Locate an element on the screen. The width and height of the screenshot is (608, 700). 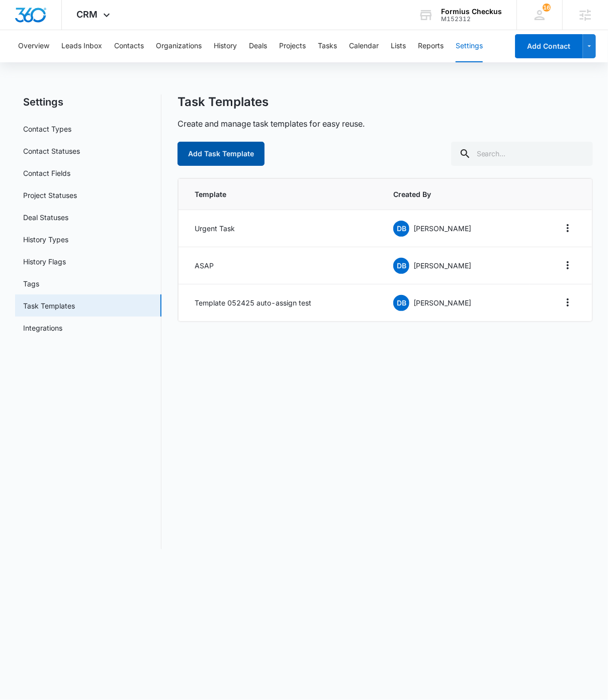
div: account id is located at coordinates (471, 19).